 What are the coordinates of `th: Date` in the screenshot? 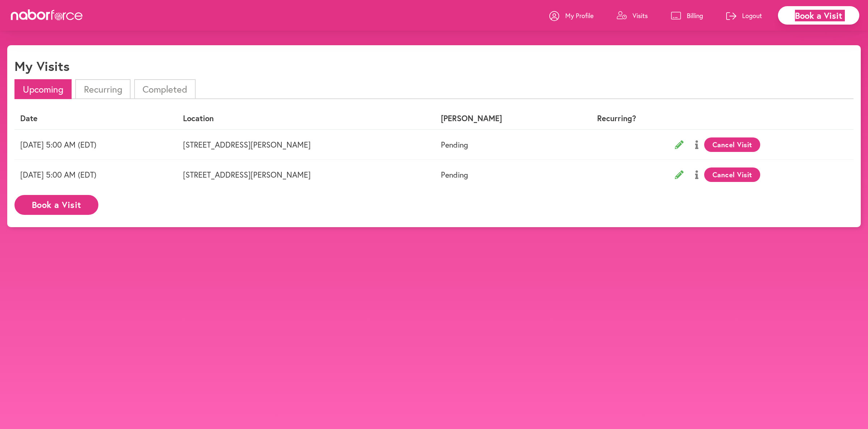 It's located at (96, 118).